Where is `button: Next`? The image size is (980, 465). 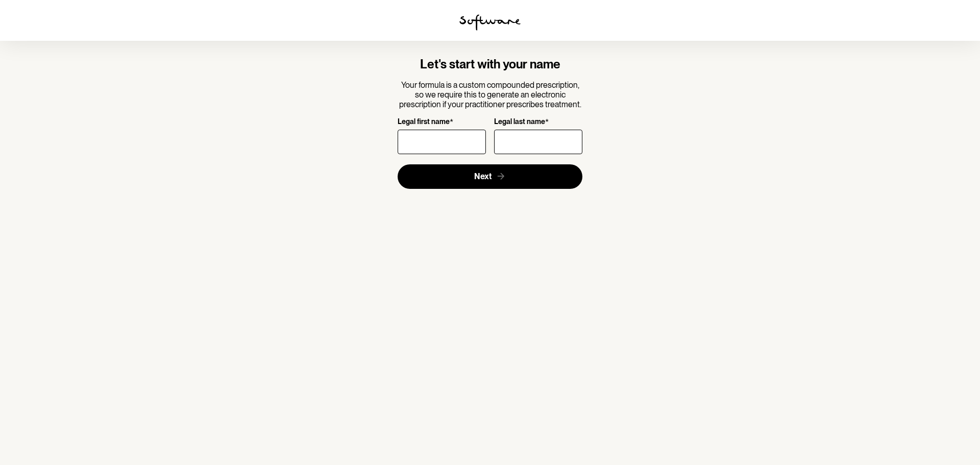 button: Next is located at coordinates (490, 177).